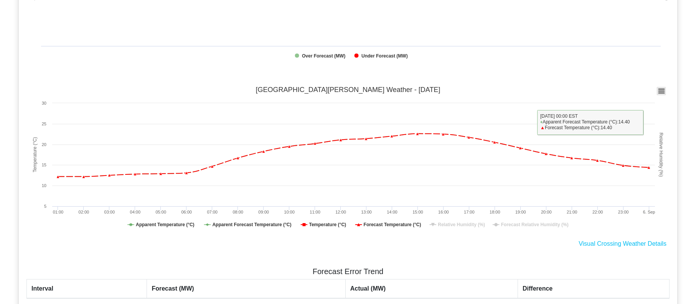  What do you see at coordinates (650, 212) in the screenshot?
I see `tspan: 6. Sep` at bounding box center [650, 212].